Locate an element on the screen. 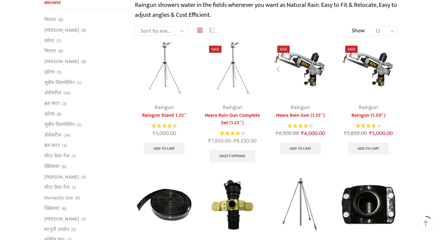 This screenshot has height=240, width=442. bdi: 3,000.00 is located at coordinates (165, 133).